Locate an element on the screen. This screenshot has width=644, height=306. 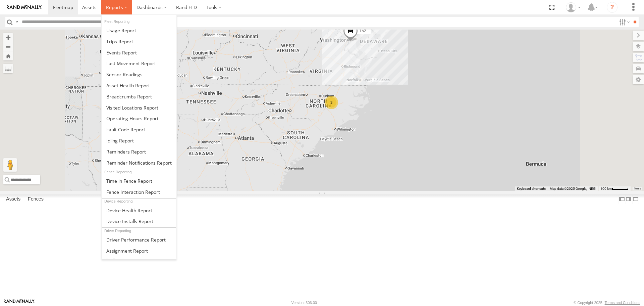
span: 152 is located at coordinates (363, 31).